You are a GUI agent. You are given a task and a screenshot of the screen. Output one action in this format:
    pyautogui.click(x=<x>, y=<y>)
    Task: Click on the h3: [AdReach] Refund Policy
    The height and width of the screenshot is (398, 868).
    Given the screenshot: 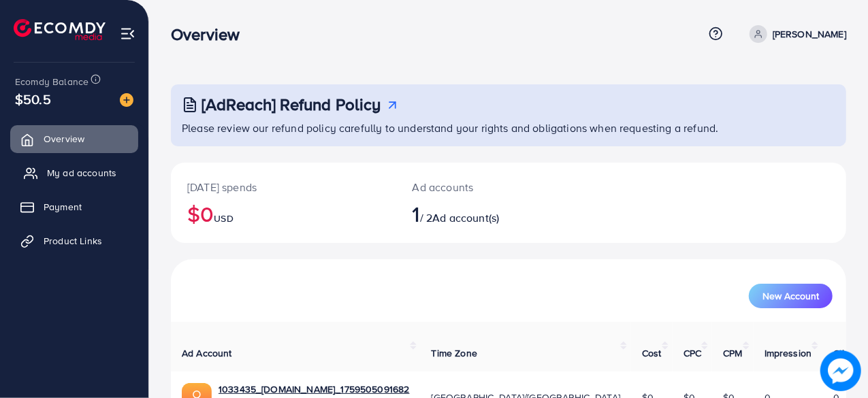 What is the action you would take?
    pyautogui.click(x=292, y=104)
    